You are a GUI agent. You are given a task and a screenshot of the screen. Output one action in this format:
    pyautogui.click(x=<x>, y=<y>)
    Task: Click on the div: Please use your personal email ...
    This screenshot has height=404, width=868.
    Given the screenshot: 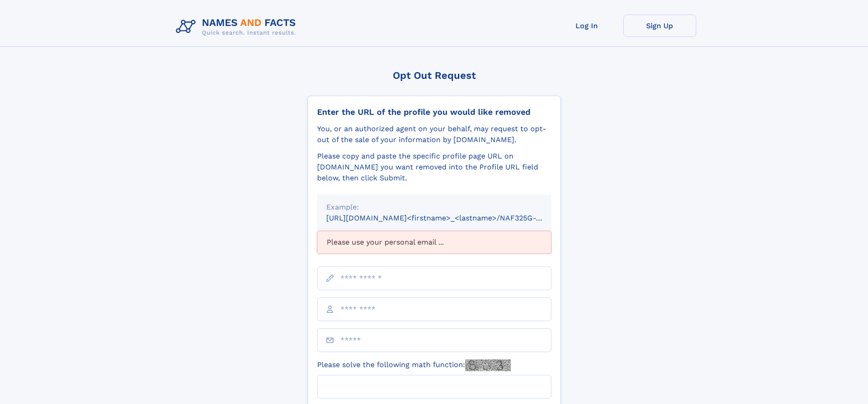 What is the action you would take?
    pyautogui.click(x=434, y=242)
    